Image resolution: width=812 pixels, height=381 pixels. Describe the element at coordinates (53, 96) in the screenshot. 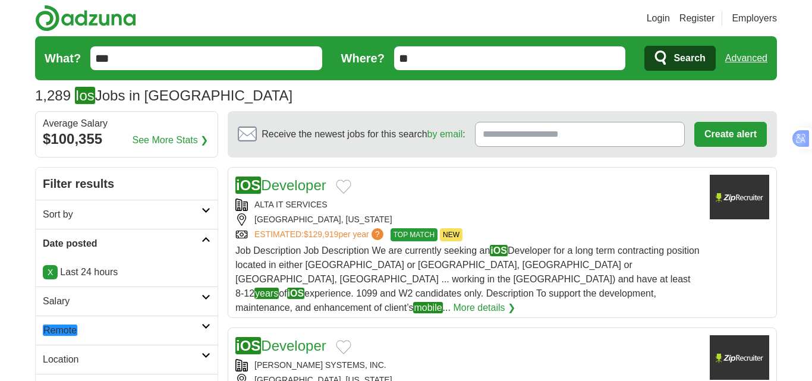

I see `span: 1,289` at that location.